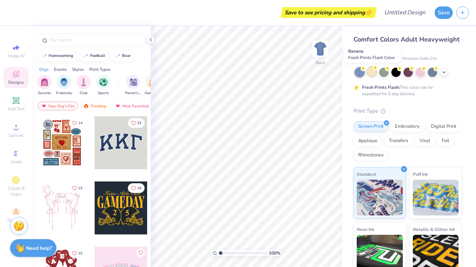 This screenshot has width=476, height=267. What do you see at coordinates (368, 141) in the screenshot?
I see `div: Applique` at bounding box center [368, 141].